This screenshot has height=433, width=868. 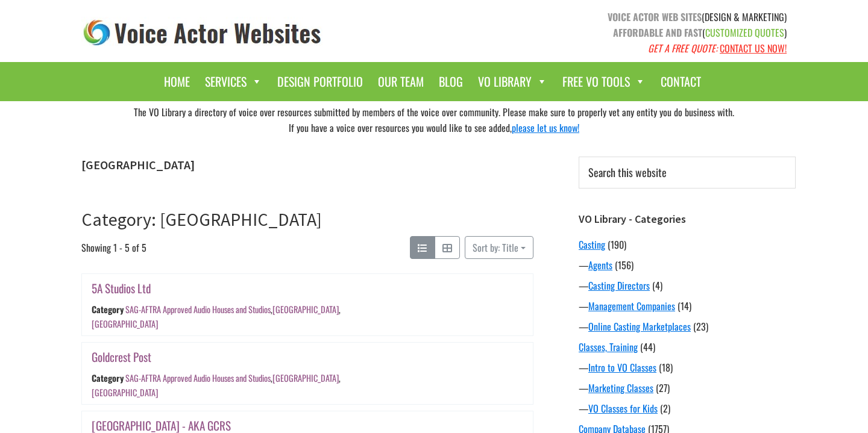 I want to click on a: Our Team, so click(x=401, y=81).